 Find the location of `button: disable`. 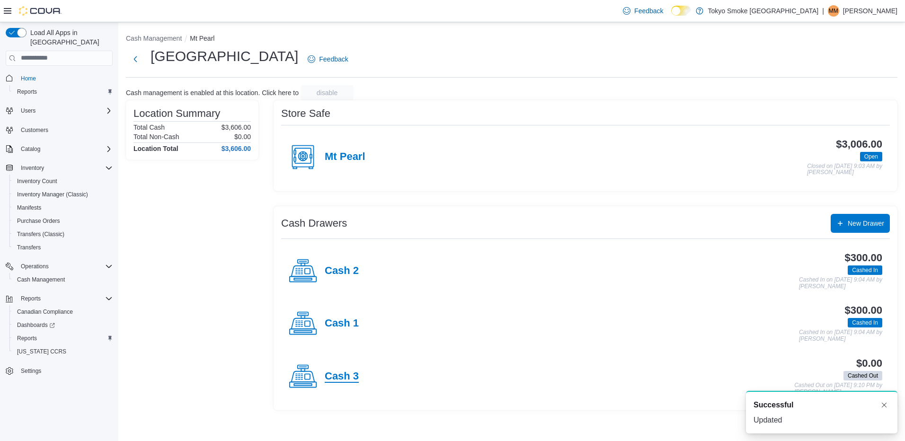

button: disable is located at coordinates (327, 93).